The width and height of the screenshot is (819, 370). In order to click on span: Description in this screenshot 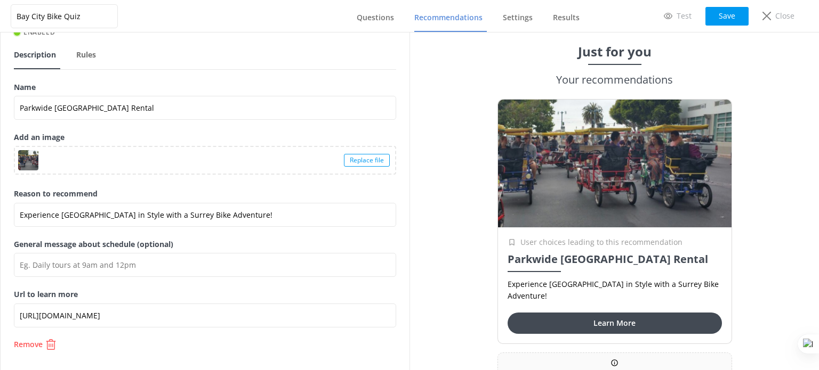, I will do `click(35, 55)`.